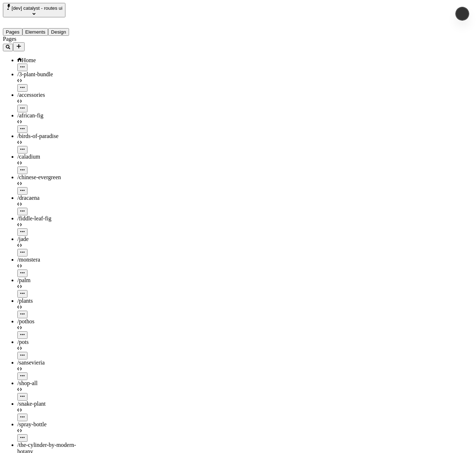  What do you see at coordinates (19, 47) in the screenshot?
I see `button: Add new` at bounding box center [19, 47].